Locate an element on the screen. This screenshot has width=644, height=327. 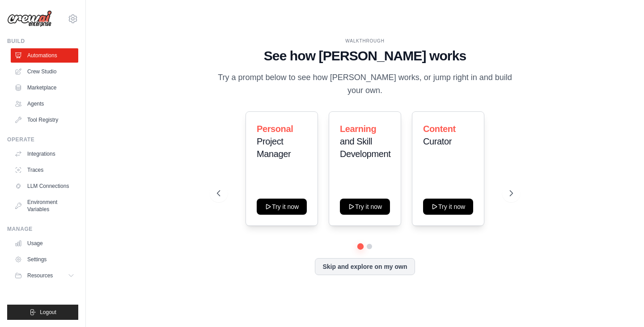
img: Logo is located at coordinates (30, 19).